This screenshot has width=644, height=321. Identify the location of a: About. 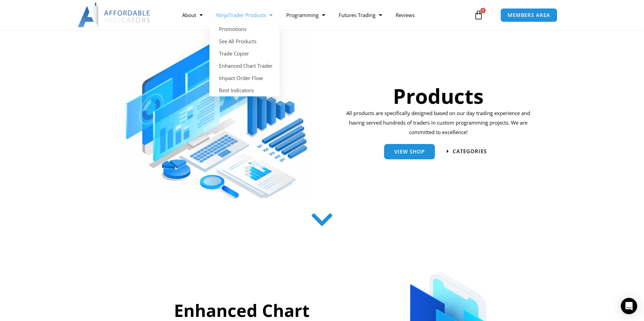
(192, 15).